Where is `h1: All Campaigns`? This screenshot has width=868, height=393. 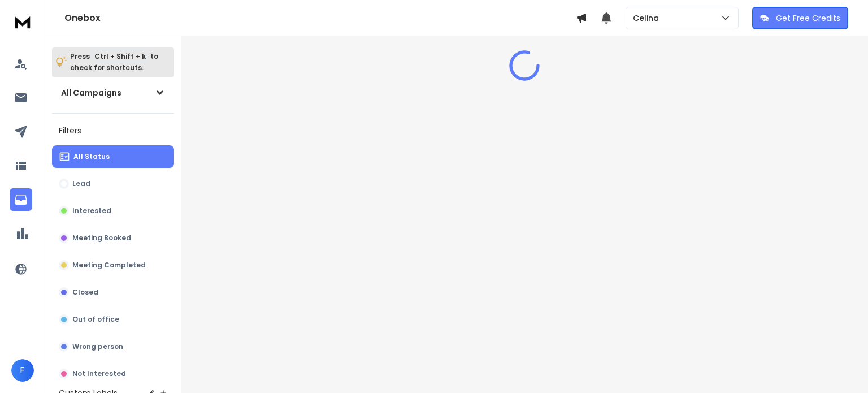 h1: All Campaigns is located at coordinates (91, 93).